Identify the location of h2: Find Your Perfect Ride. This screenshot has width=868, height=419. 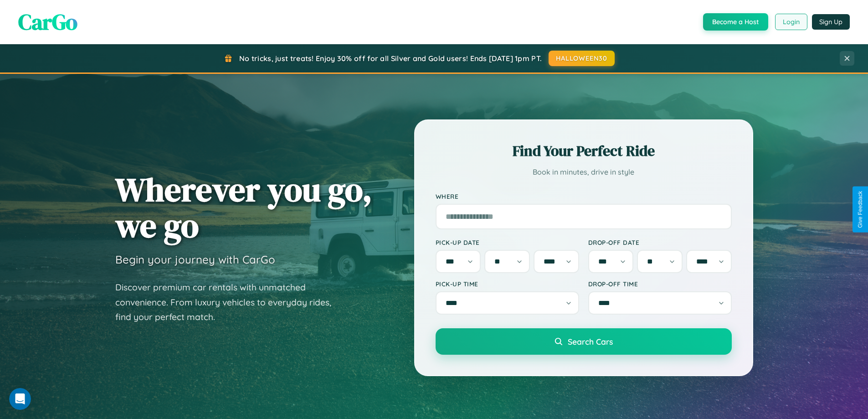
(584, 151).